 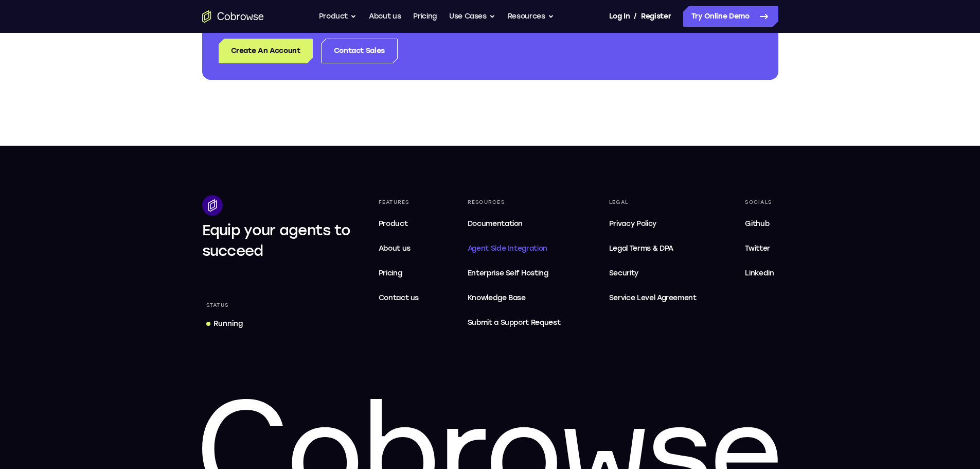 I want to click on a: Service Level Agreement, so click(x=653, y=298).